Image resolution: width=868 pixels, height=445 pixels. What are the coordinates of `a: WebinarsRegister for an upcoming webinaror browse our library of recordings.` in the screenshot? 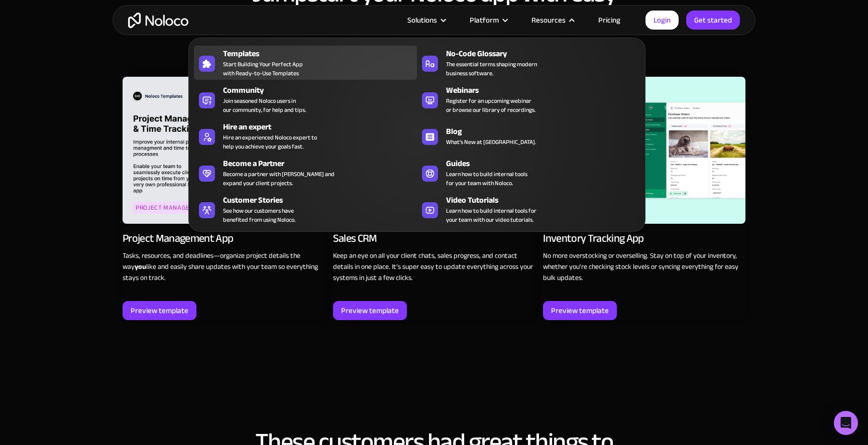 It's located at (529, 99).